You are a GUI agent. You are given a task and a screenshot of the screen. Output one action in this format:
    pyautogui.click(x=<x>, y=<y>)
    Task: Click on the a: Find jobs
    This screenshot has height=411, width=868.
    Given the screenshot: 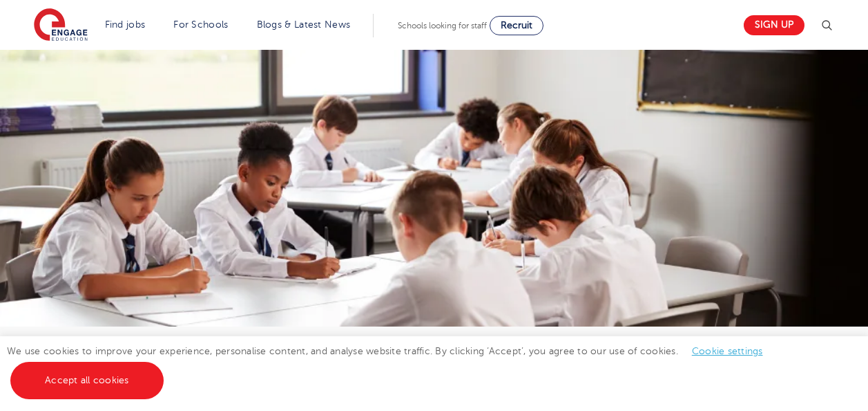 What is the action you would take?
    pyautogui.click(x=125, y=24)
    